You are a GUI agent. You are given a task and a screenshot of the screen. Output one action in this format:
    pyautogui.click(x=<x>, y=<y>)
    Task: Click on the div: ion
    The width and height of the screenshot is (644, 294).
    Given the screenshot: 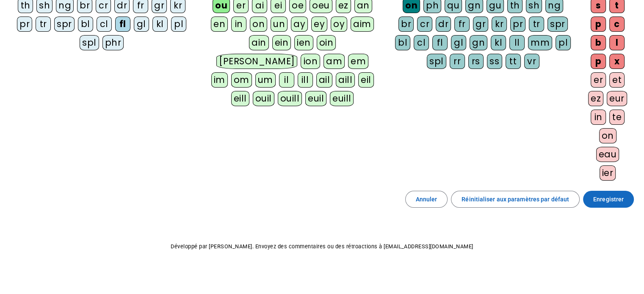 What is the action you would take?
    pyautogui.click(x=311, y=62)
    